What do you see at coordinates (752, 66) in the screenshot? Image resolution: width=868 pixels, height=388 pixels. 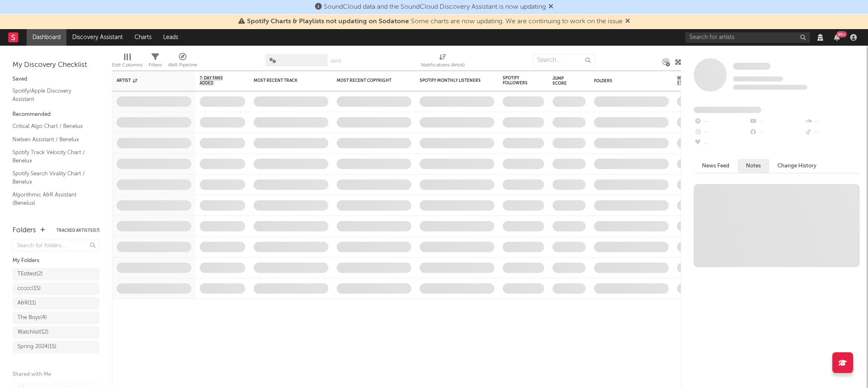 I see `span: Some Artist` at bounding box center [752, 66].